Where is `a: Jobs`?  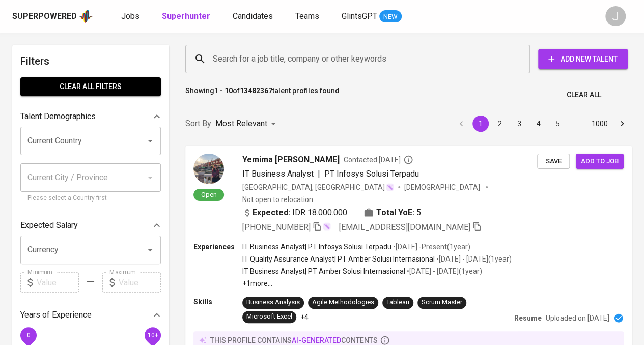
a: Jobs is located at coordinates (132, 16).